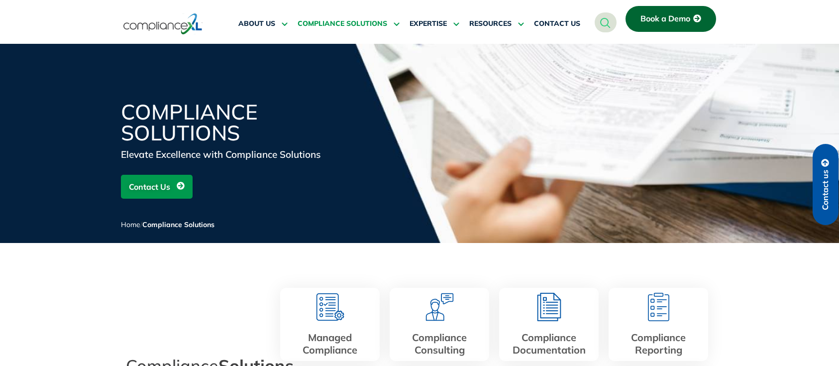  What do you see at coordinates (606, 22) in the screenshot?
I see `a: navsearch-button` at bounding box center [606, 22].